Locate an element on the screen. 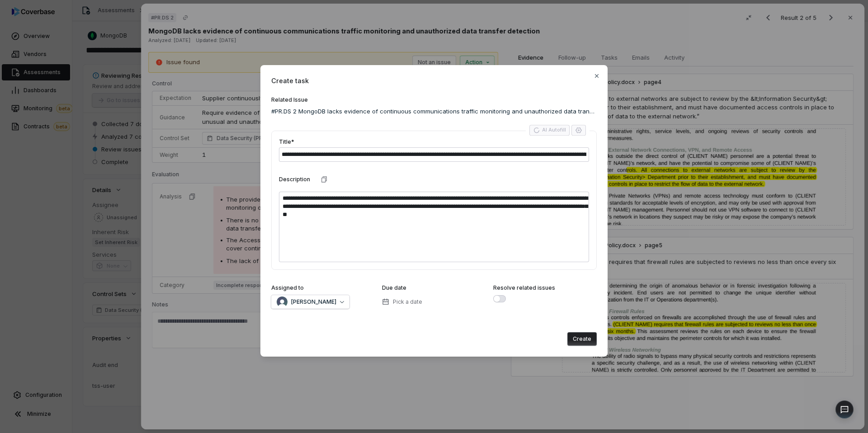  span: Pick a date is located at coordinates (407, 302).